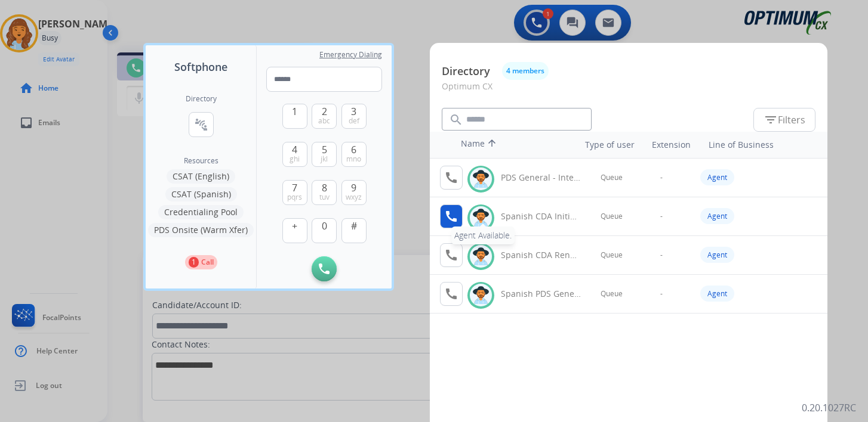  Describe the element at coordinates (324, 269) in the screenshot. I see `img: call-button` at that location.